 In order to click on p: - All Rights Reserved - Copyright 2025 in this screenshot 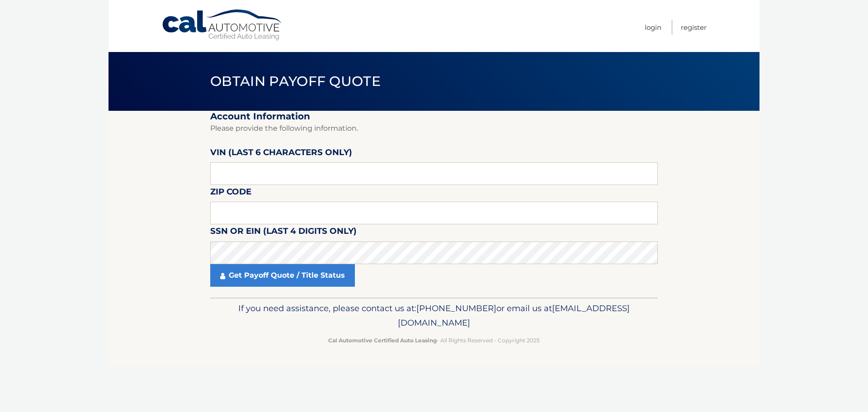, I will do `click(434, 340)`.